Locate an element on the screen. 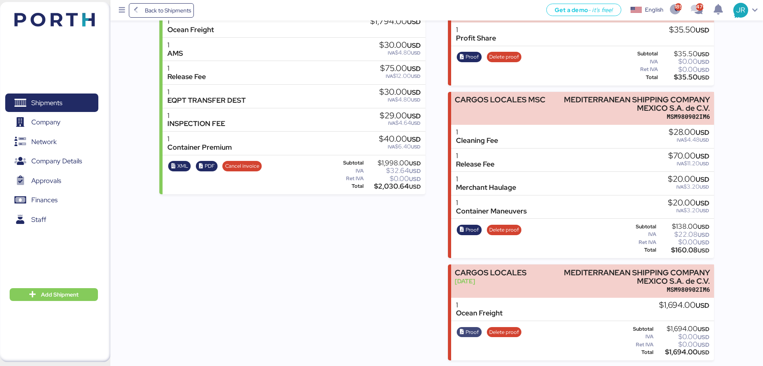 The height and width of the screenshot is (366, 763). div: CARGOS LOCALES MSC is located at coordinates (500, 99).